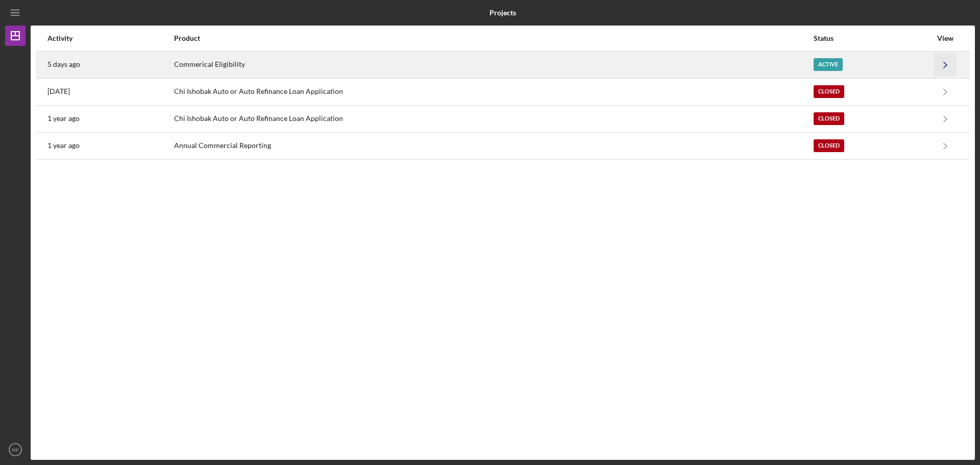  Describe the element at coordinates (16, 449) in the screenshot. I see `button: RP` at that location.